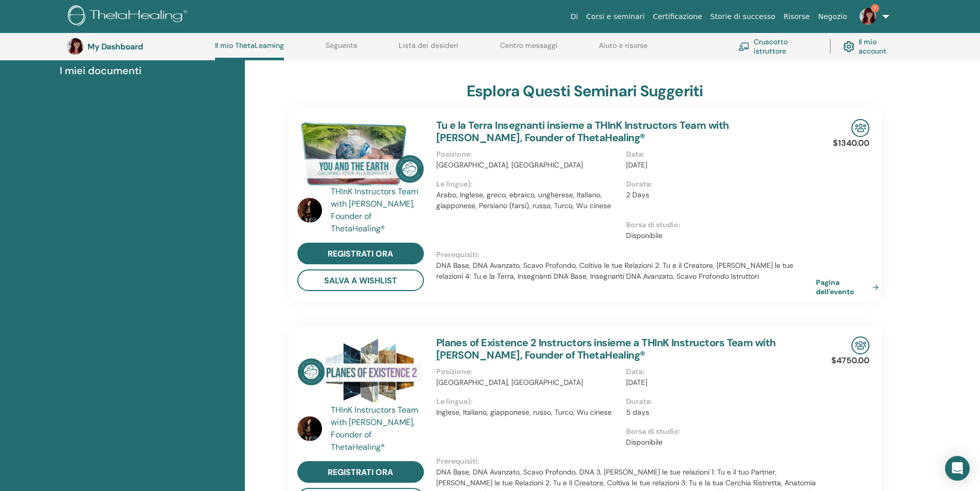 The height and width of the screenshot is (491, 980). I want to click on h3: My Dashboard, so click(139, 46).